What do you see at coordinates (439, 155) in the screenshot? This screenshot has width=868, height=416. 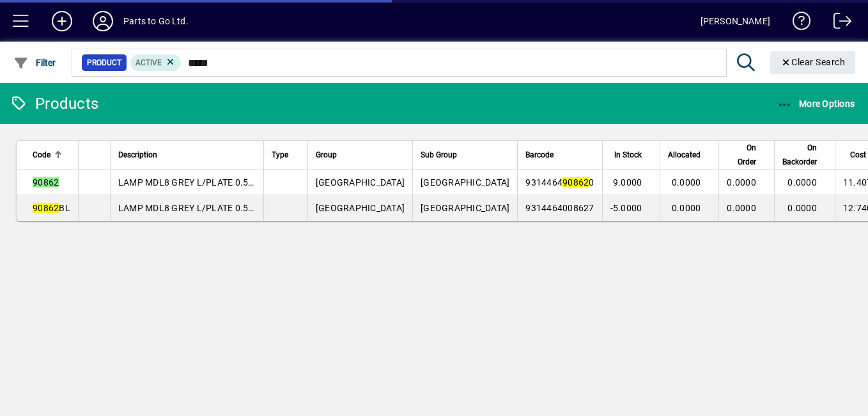 I see `span: Sub Group` at bounding box center [439, 155].